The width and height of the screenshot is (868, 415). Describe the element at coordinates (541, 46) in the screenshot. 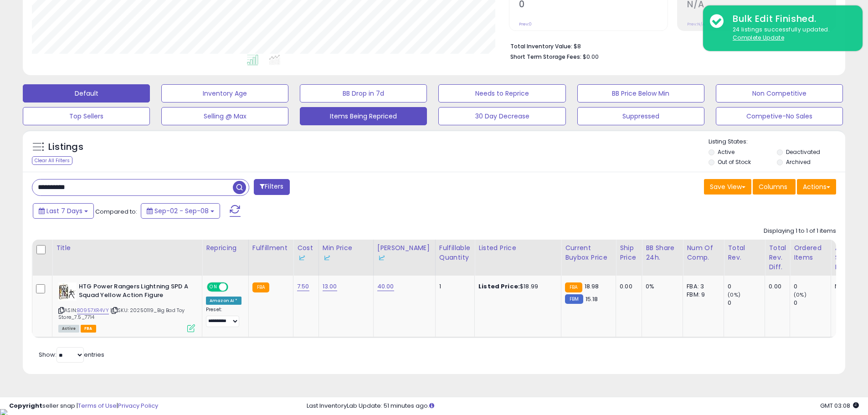

I see `b: Total Inventory Value:` at that location.